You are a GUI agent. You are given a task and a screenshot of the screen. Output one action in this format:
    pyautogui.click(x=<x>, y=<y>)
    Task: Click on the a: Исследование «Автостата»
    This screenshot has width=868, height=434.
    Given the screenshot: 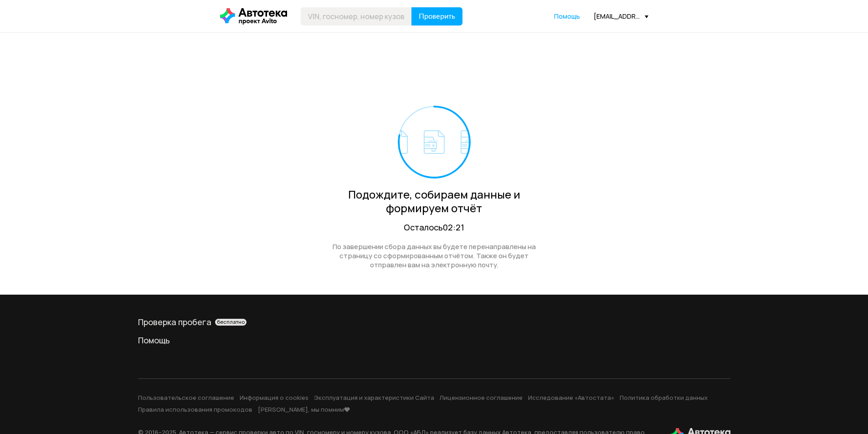 What is the action you would take?
    pyautogui.click(x=571, y=397)
    